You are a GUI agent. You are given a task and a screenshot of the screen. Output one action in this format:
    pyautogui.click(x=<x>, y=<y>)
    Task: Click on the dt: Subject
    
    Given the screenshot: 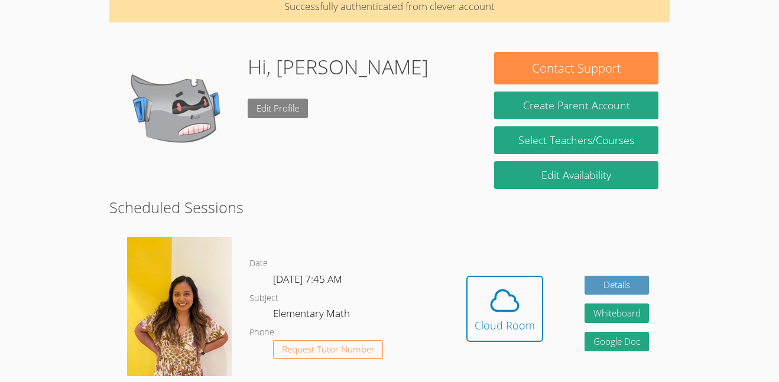 What is the action you would take?
    pyautogui.click(x=263, y=298)
    